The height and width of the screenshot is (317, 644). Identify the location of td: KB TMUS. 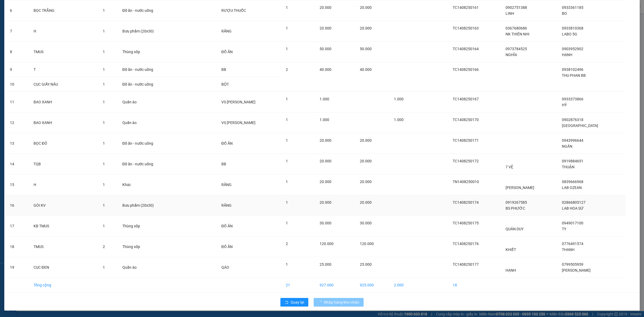
(64, 226).